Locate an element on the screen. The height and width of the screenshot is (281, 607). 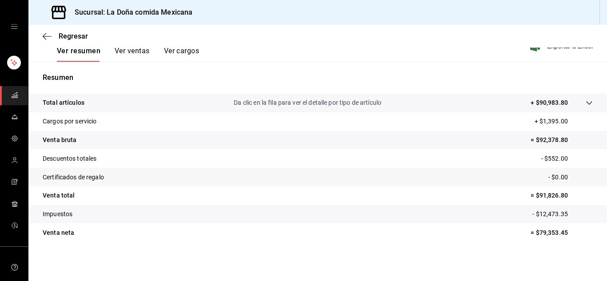
p: + $1,395.00 is located at coordinates (564, 121).